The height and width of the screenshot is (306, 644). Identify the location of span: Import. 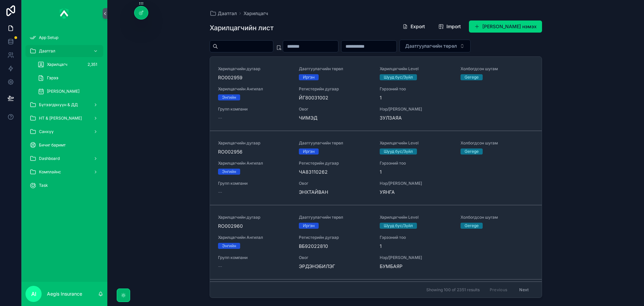
(453, 26).